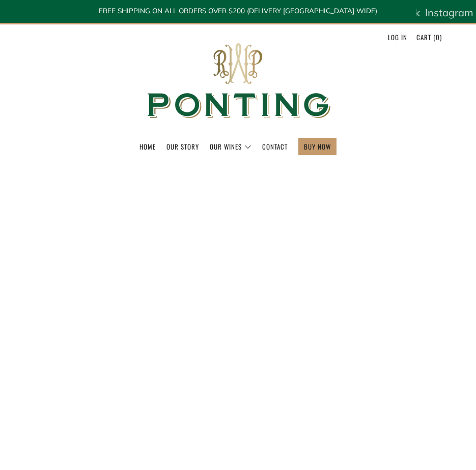 The width and height of the screenshot is (476, 470). What do you see at coordinates (449, 12) in the screenshot?
I see `span: Instagram` at bounding box center [449, 12].